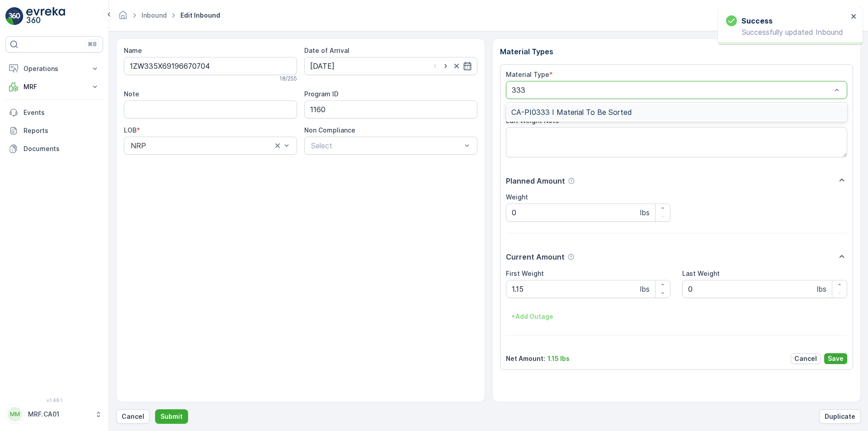  Describe the element at coordinates (200, 16) in the screenshot. I see `span: Edit Inbound` at that location.